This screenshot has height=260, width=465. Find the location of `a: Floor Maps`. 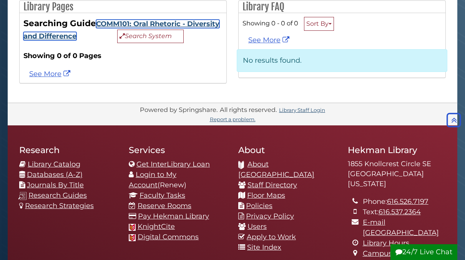

a: Floor Maps is located at coordinates (266, 195).